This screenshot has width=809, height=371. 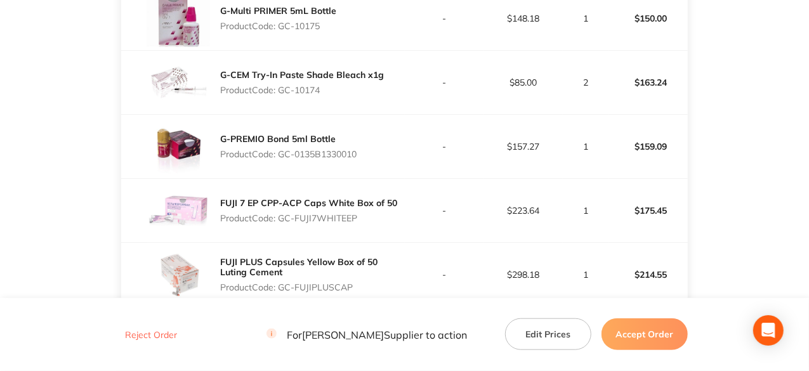 What do you see at coordinates (523, 82) in the screenshot?
I see `p: $85.00` at bounding box center [523, 82].